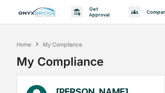 This screenshot has height=93, width=165. Describe the element at coordinates (24, 44) in the screenshot. I see `div: Home` at that location.